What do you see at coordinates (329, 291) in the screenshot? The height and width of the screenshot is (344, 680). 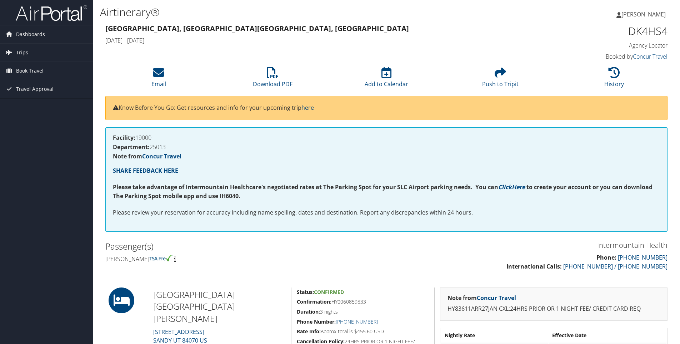 I see `span: Confirmed` at bounding box center [329, 291].